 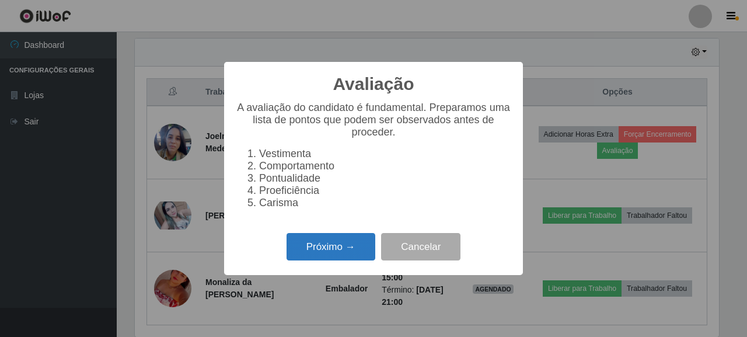 What do you see at coordinates (331, 246) in the screenshot?
I see `button: Próximo →` at bounding box center [331, 246].